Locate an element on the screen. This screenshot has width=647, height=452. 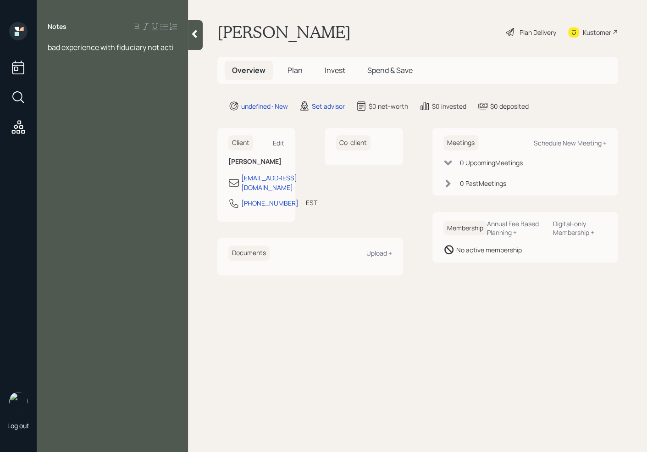
h6: Client is located at coordinates (241, 143).